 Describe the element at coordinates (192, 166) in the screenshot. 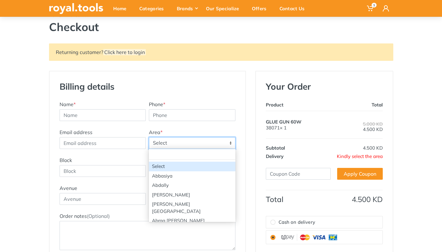

I see `li: Select` at that location.